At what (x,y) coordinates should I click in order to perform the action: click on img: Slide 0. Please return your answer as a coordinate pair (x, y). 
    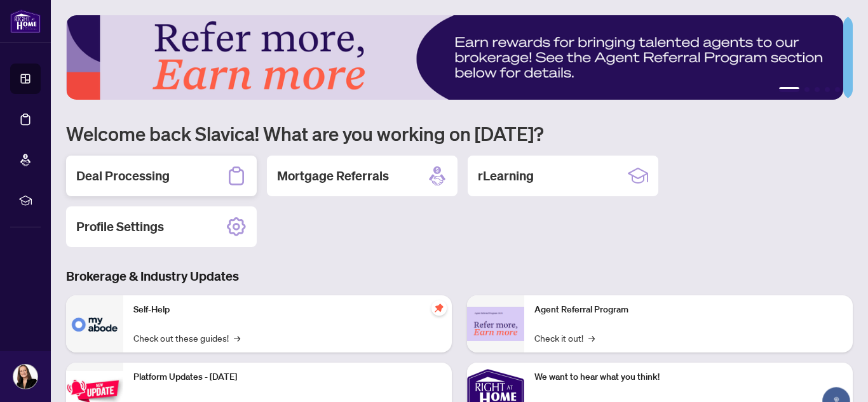
    Looking at the image, I should click on (454, 57).